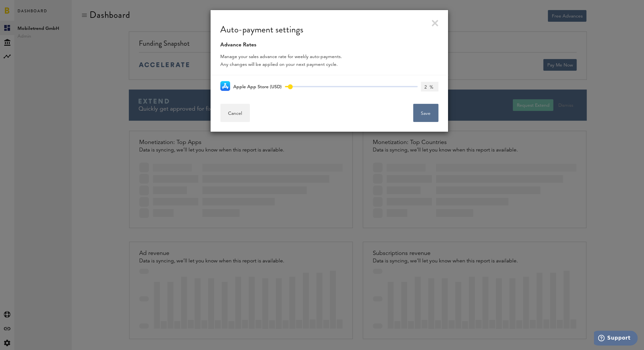 Image resolution: width=644 pixels, height=350 pixels. What do you see at coordinates (235, 113) in the screenshot?
I see `button: Cancel` at bounding box center [235, 113].